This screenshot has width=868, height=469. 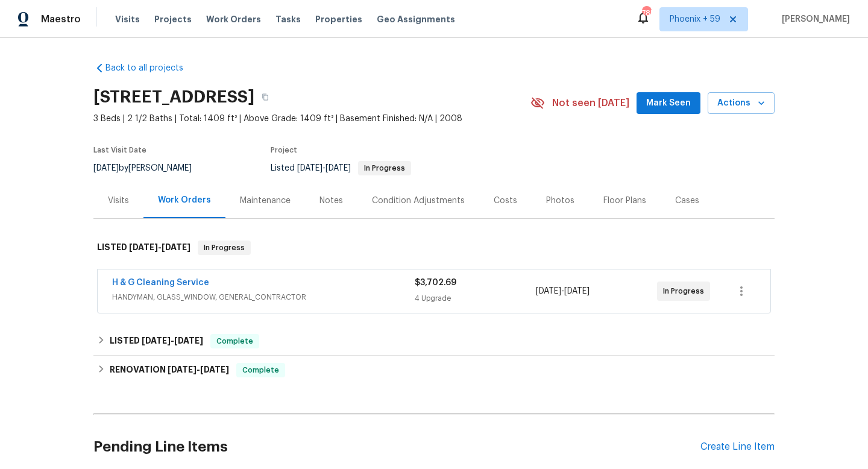 I want to click on a: H & G Cleaning Service, so click(x=160, y=283).